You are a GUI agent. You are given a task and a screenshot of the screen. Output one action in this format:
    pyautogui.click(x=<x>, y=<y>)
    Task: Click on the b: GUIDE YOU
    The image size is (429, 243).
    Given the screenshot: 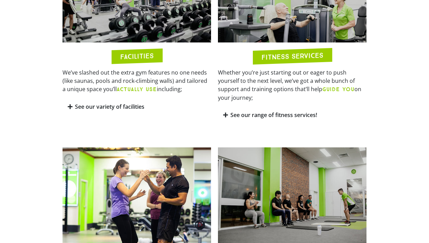 What is the action you would take?
    pyautogui.click(x=338, y=89)
    